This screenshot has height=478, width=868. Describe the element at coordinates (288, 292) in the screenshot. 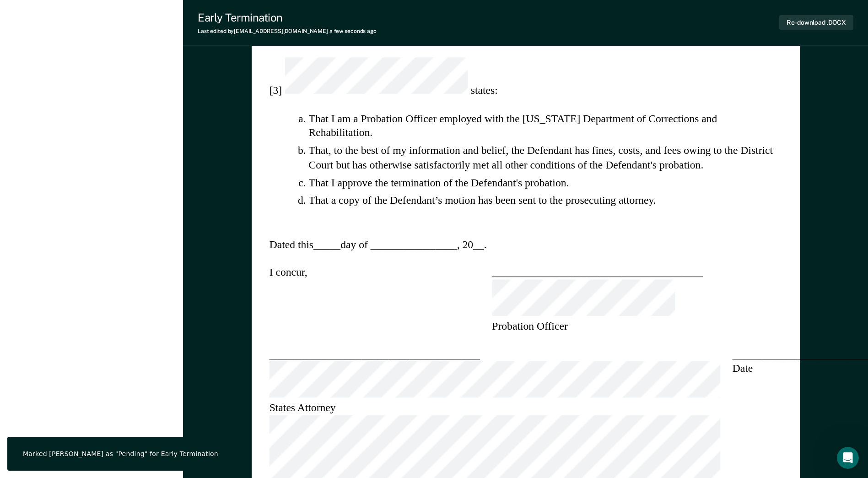

I see `p: I concur,` at that location.